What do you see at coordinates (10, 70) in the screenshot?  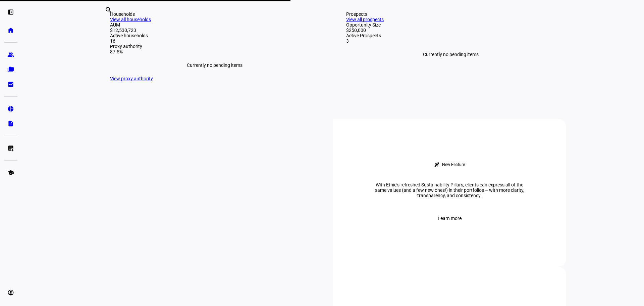 I see `eth-mat-symbol: folder_copy` at bounding box center [10, 70].